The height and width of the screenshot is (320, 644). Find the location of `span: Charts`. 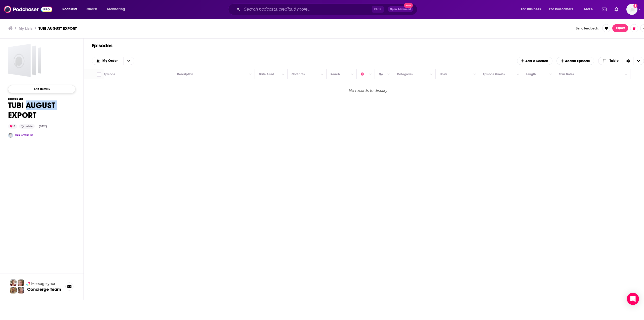

span: Charts is located at coordinates (92, 9).